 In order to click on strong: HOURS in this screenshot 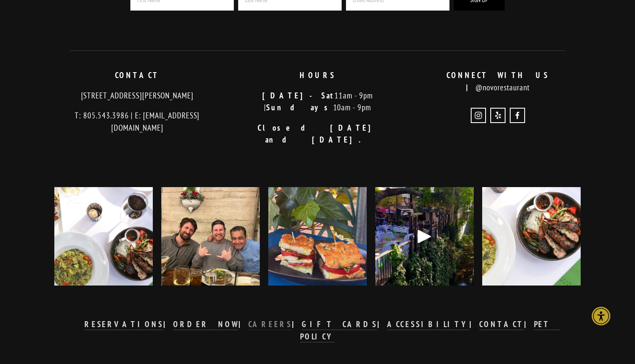, I will do `click(317, 75)`.